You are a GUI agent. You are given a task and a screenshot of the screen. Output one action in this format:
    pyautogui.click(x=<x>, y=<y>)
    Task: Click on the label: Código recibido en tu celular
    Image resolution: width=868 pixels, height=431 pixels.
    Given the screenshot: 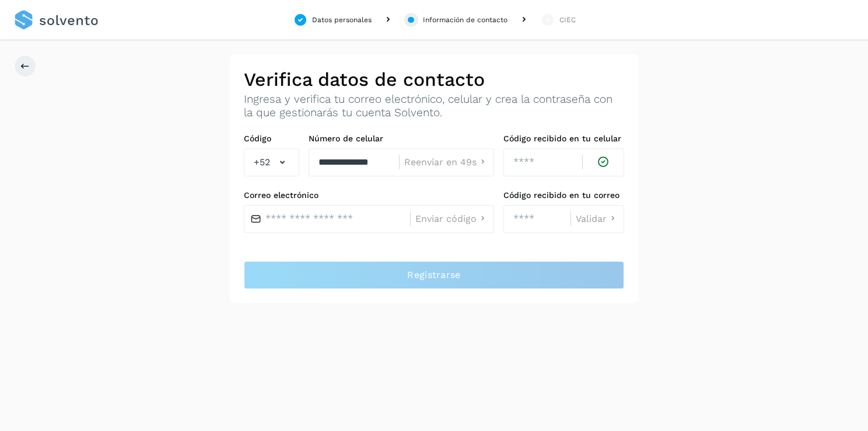 What is the action you would take?
    pyautogui.click(x=564, y=138)
    